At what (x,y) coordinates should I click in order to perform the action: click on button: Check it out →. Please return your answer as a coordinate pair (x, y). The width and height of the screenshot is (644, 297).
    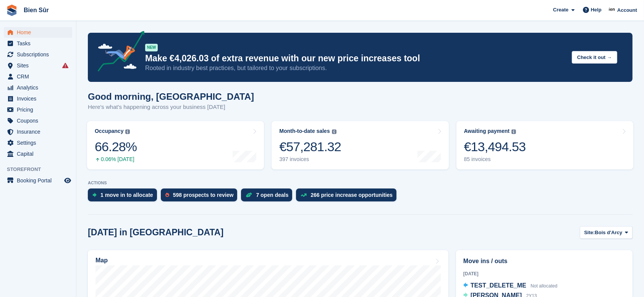
    Looking at the image, I should click on (594, 57).